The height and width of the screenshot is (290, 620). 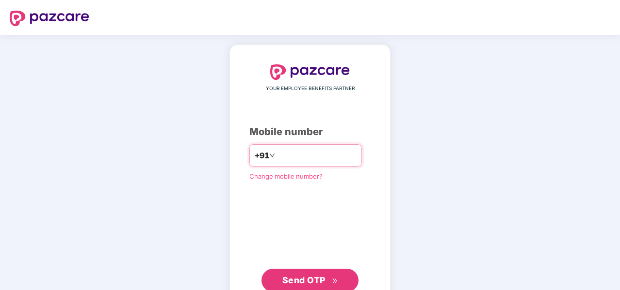 I want to click on span: double-right, so click(x=334, y=281).